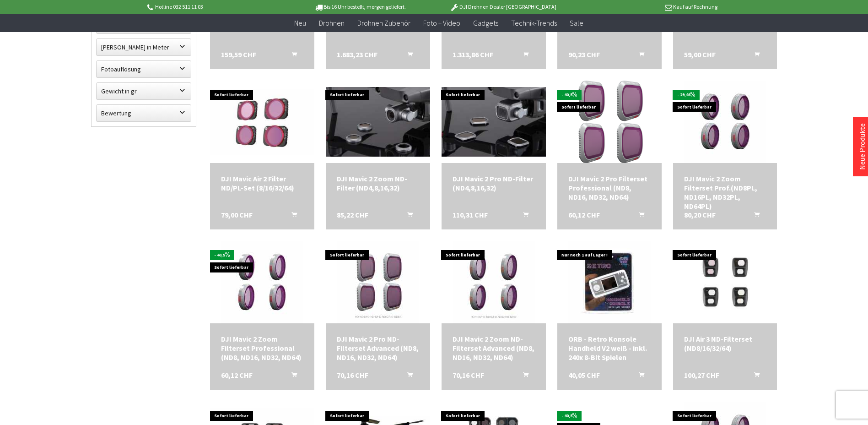 This screenshot has width=868, height=425. I want to click on div: DJI Mavic 2 Zoom ND-Filter (ND4,8,16,32), so click(378, 184).